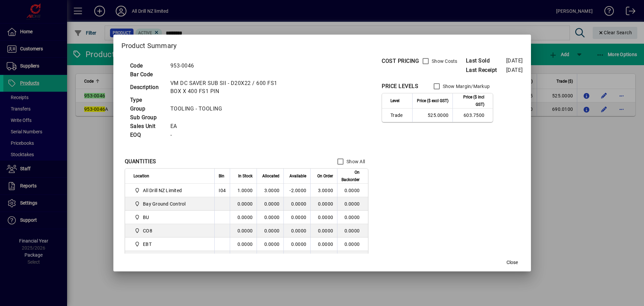 This screenshot has width=644, height=306. Describe the element at coordinates (147, 65) in the screenshot. I see `td: Code` at that location.